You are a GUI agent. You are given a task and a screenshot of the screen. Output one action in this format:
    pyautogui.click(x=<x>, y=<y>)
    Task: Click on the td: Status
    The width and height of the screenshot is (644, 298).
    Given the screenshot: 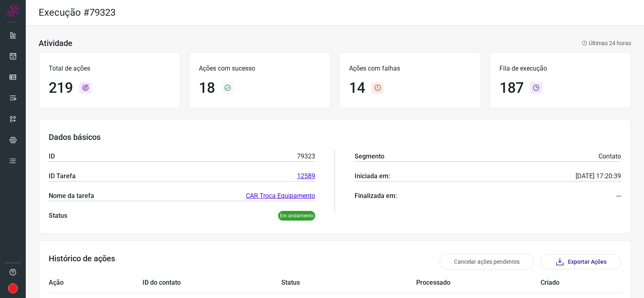 What is the action you would take?
    pyautogui.click(x=348, y=283)
    